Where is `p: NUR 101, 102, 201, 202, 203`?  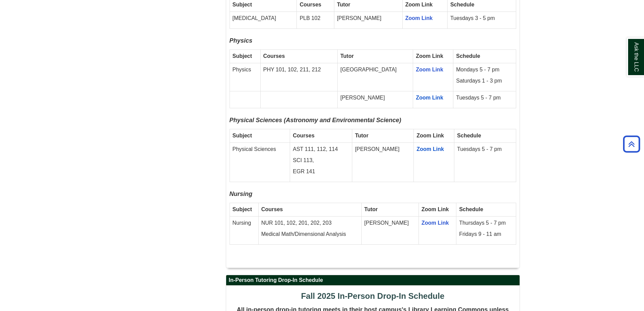 p: NUR 101, 102, 201, 202, 203 is located at coordinates (310, 223).